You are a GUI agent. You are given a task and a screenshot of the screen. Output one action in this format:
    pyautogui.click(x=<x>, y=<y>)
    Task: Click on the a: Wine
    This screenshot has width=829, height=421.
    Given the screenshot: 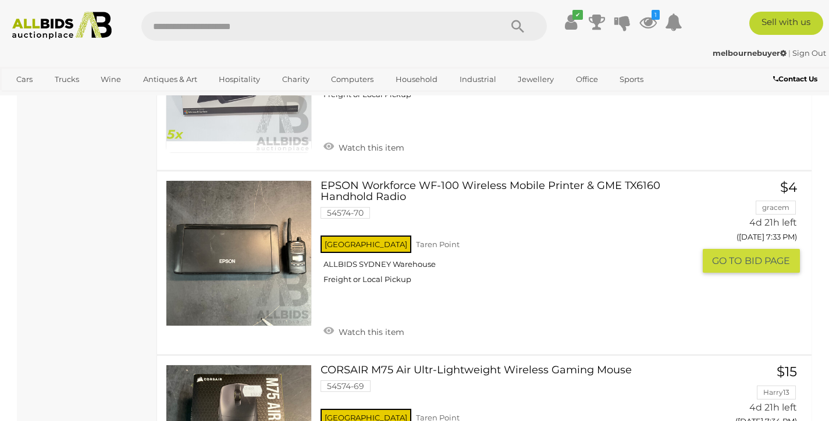 What is the action you would take?
    pyautogui.click(x=111, y=79)
    